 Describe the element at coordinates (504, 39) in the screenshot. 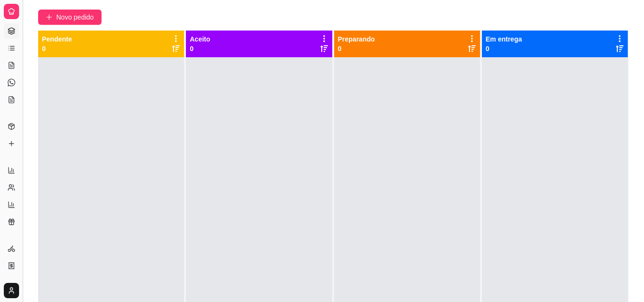

I see `p: Em entrega` at that location.